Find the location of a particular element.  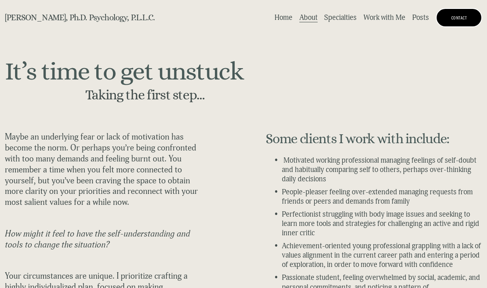

span: Some clients I work with include: is located at coordinates (357, 138).